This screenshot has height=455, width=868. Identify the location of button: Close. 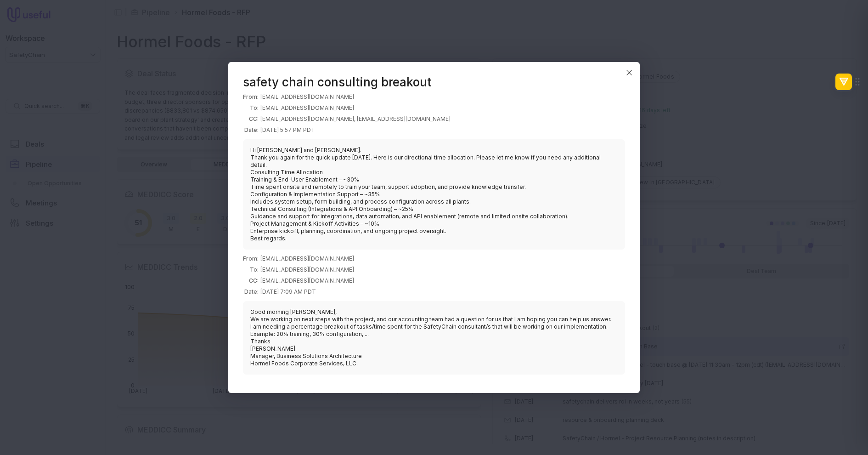
(629, 73).